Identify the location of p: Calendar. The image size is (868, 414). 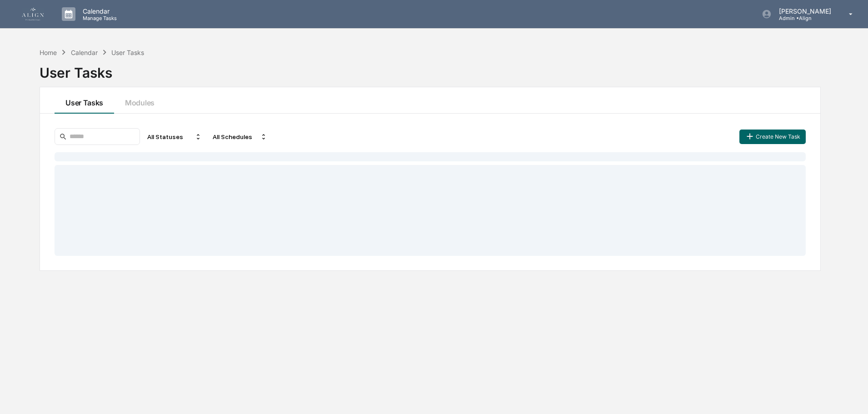
(99, 11).